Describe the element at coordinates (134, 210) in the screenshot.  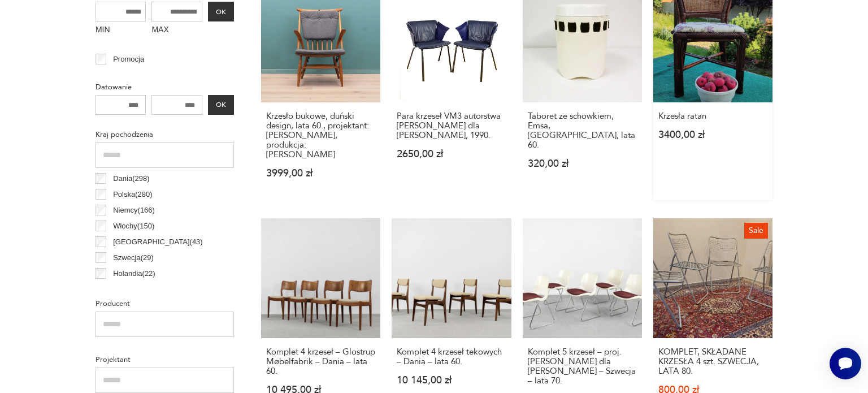
I see `p: Niemcy ( 166 )` at that location.